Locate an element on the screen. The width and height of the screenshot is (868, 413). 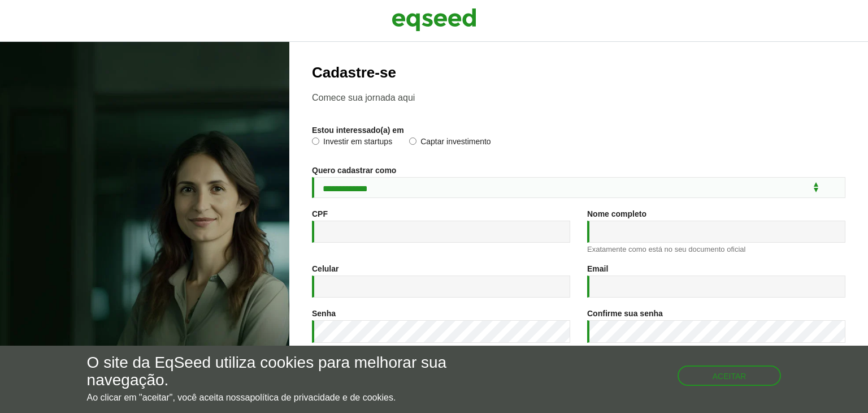
button: Aceitar is located at coordinates (729, 376).